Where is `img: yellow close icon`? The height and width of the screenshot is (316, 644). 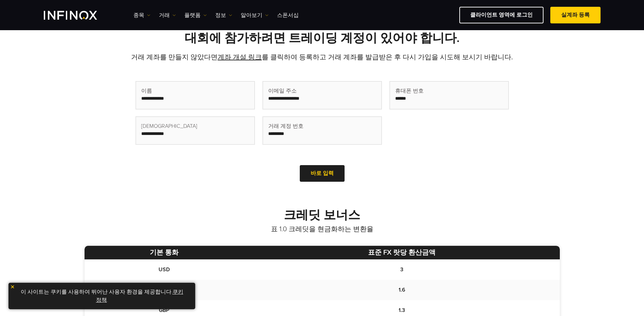 img: yellow close icon is located at coordinates (12, 287).